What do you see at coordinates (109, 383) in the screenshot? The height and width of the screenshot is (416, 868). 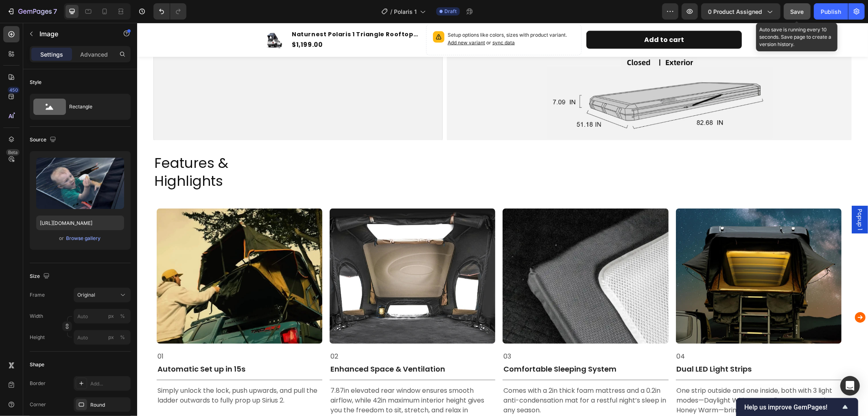 I see `div: Add...` at bounding box center [109, 383].